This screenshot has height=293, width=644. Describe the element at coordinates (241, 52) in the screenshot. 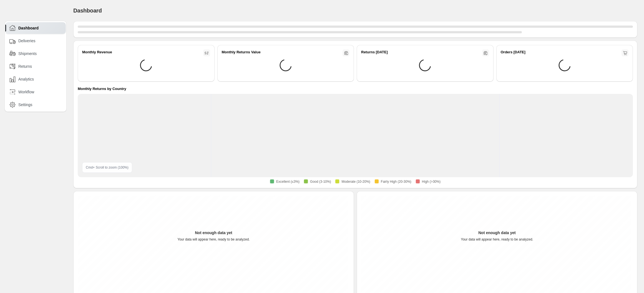

I see `h2: Monthly Returns Value` at that location.